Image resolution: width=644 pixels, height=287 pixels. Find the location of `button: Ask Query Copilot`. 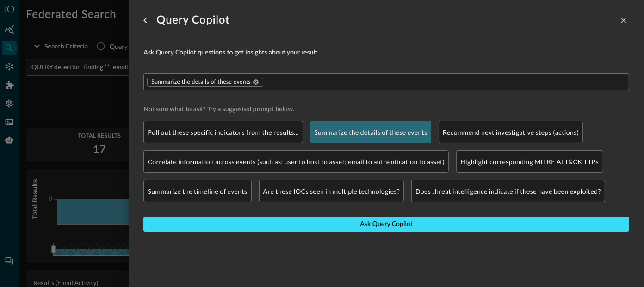

button: Ask Query Copilot is located at coordinates (386, 224).